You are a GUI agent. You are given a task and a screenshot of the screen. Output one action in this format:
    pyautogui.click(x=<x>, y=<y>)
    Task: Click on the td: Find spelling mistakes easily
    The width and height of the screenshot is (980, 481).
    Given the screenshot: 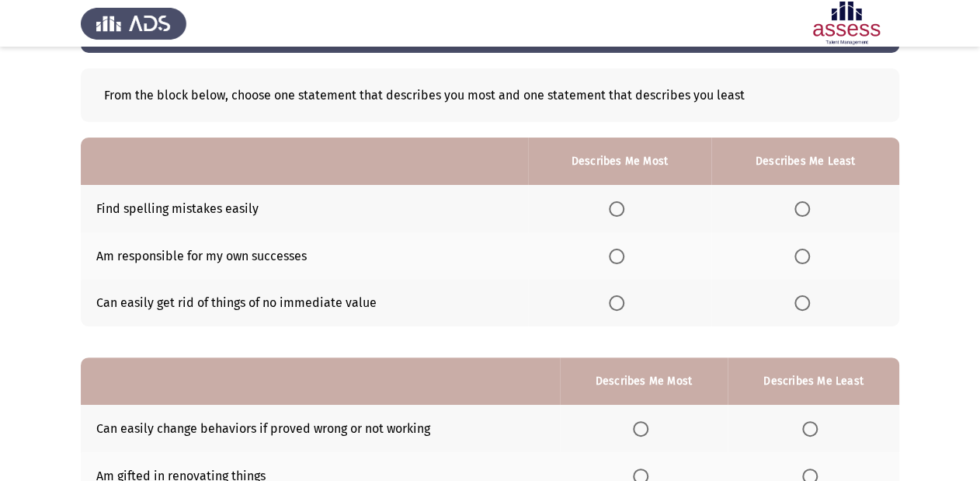 What is the action you would take?
    pyautogui.click(x=304, y=208)
    